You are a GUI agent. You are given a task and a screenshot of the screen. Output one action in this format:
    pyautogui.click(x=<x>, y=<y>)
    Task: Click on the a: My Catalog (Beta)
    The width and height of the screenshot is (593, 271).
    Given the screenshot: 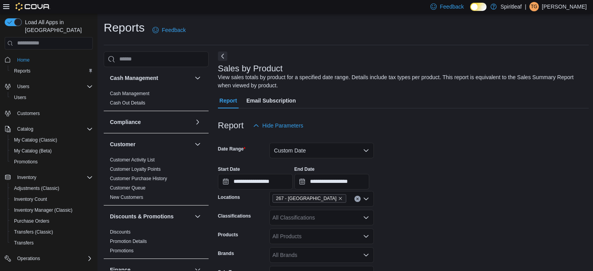 What is the action you would take?
    pyautogui.click(x=33, y=151)
    